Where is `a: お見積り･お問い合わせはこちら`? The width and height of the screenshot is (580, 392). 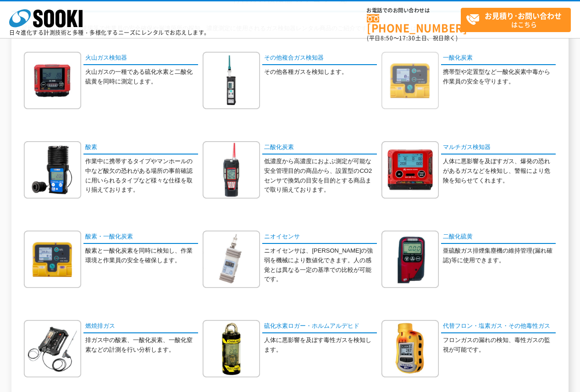
a: お見積り･お問い合わせはこちら is located at coordinates (516, 20).